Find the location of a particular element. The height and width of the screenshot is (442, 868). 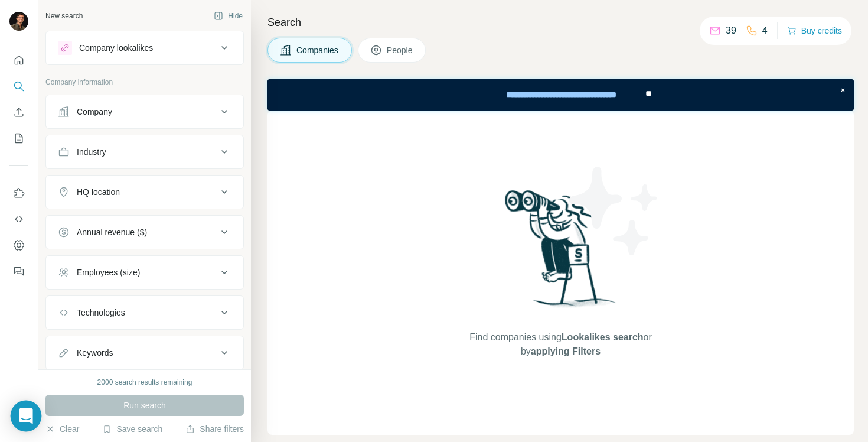

button: Save search is located at coordinates (132, 429).